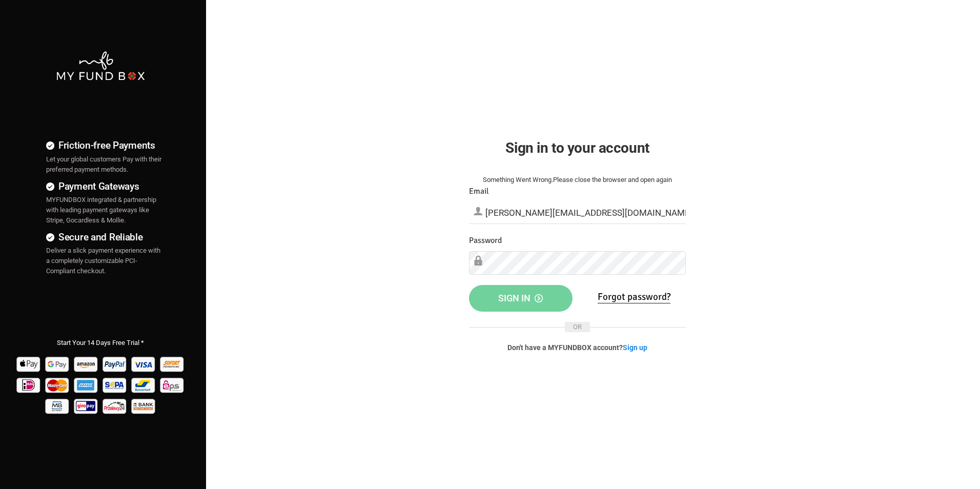  Describe the element at coordinates (106, 186) in the screenshot. I see `h4: Payment Gateways` at that location.